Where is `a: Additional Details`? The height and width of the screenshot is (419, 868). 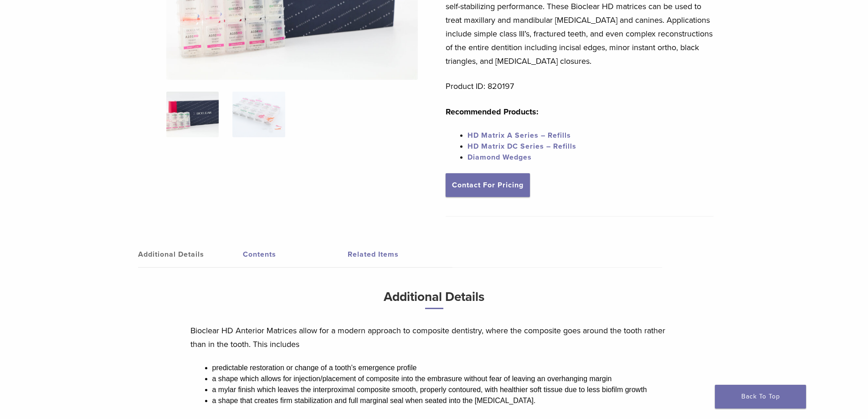 a: Additional Details is located at coordinates (191, 255).